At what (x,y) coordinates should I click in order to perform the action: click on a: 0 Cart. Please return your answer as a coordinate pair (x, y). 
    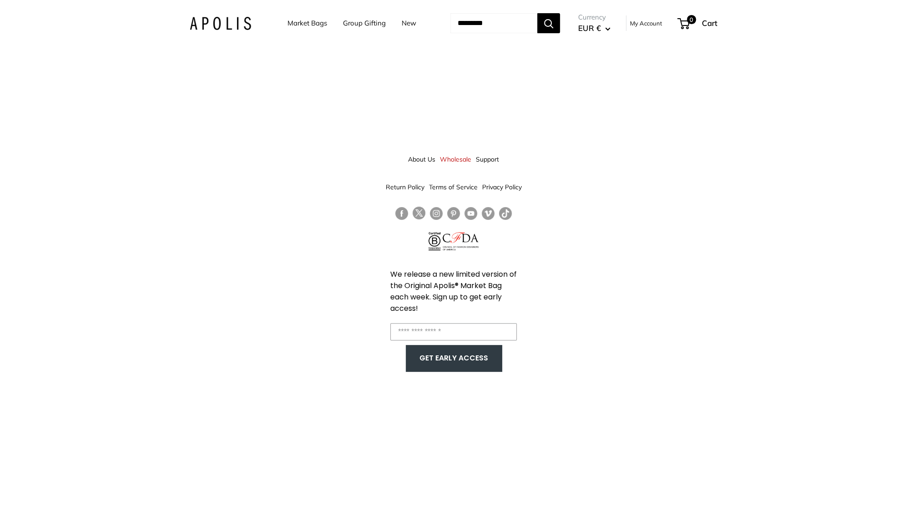
    Looking at the image, I should click on (698, 23).